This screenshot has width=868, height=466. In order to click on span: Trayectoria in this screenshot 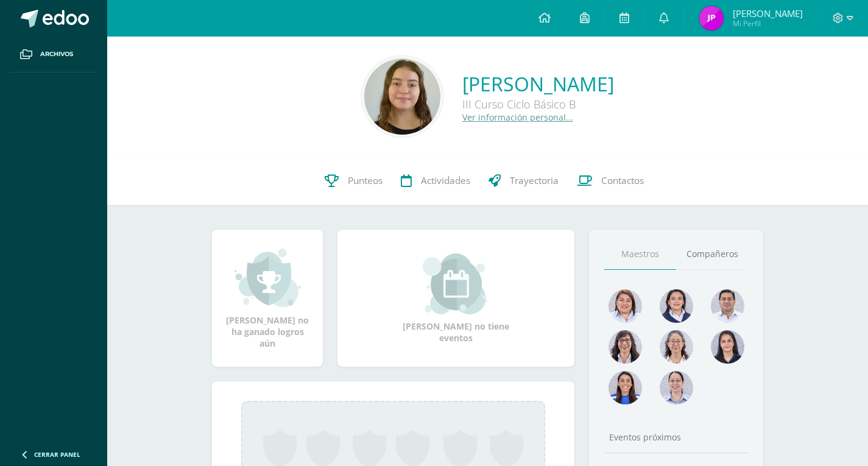, I will do `click(534, 180)`.